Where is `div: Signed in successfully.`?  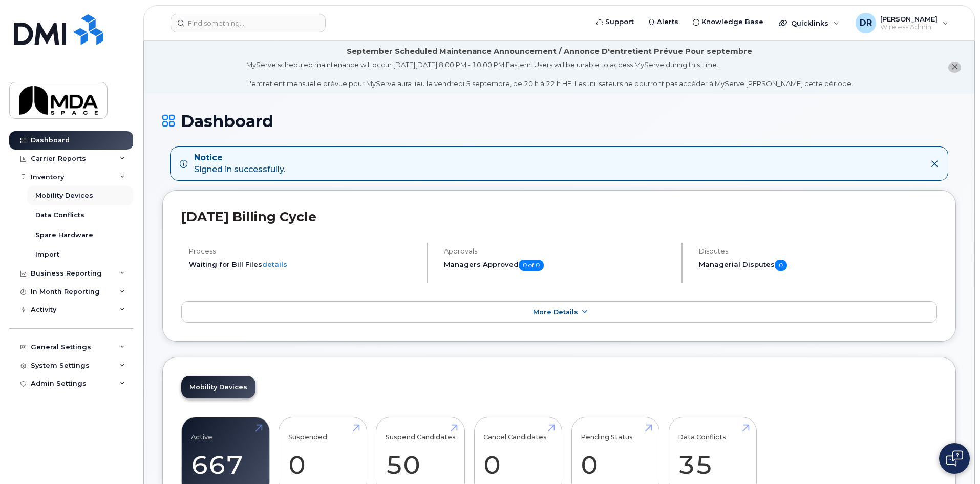 div: Signed in successfully. is located at coordinates (240, 164).